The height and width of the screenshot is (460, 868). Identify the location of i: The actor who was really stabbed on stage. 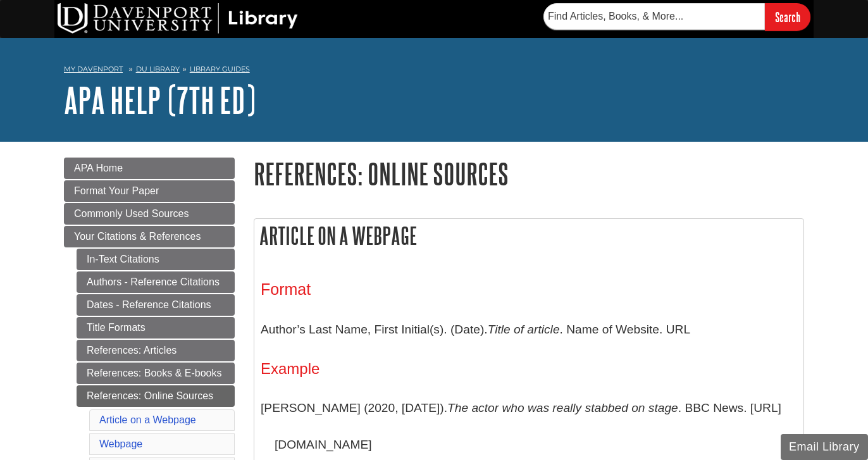
(562, 408).